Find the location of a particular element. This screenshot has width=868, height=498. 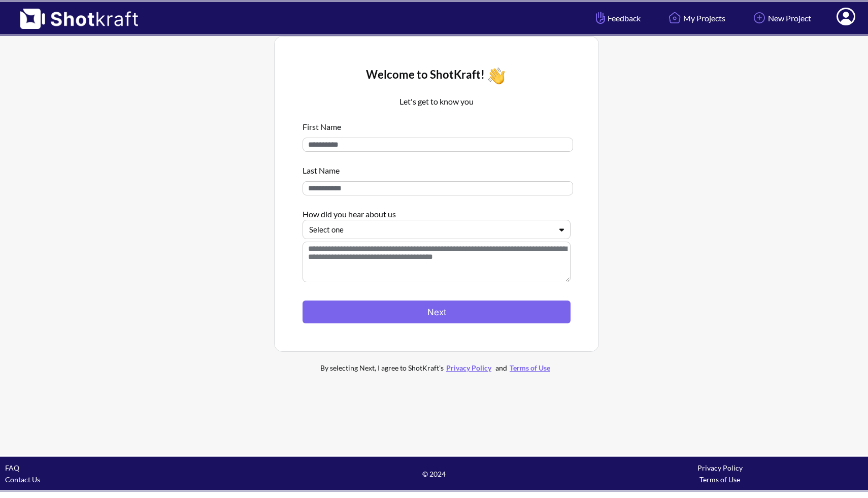

span: © 2024 is located at coordinates (434, 474).